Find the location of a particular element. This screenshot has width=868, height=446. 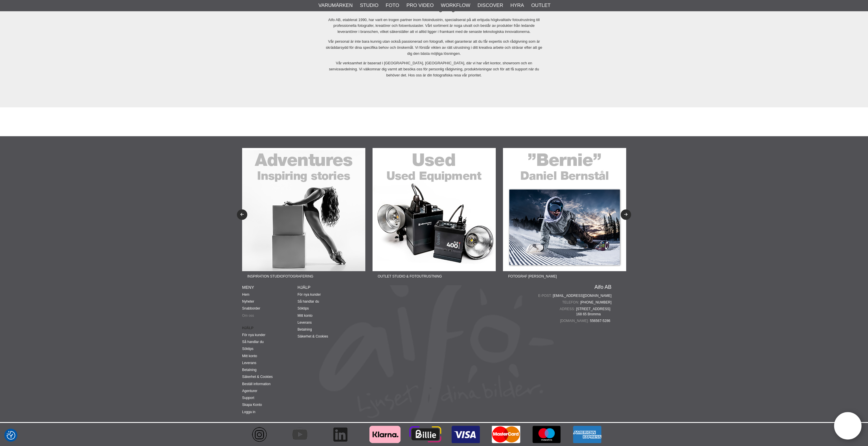

a: Logga in is located at coordinates (249, 411).